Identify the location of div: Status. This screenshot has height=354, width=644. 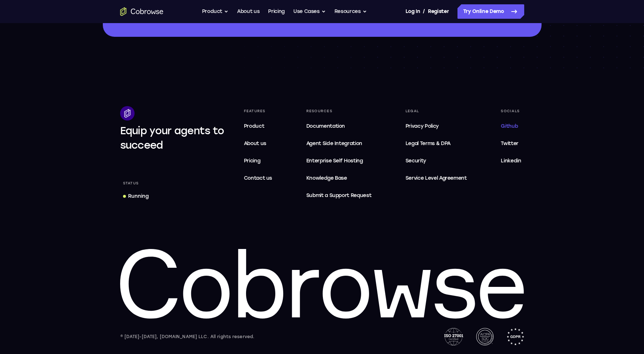
(131, 183).